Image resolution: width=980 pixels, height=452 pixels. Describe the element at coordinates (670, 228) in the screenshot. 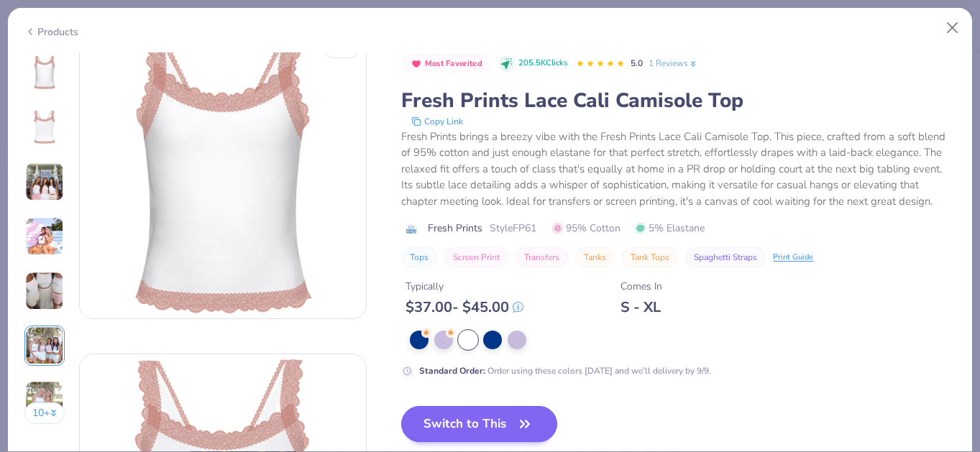

I see `span: 5% Elastane` at that location.